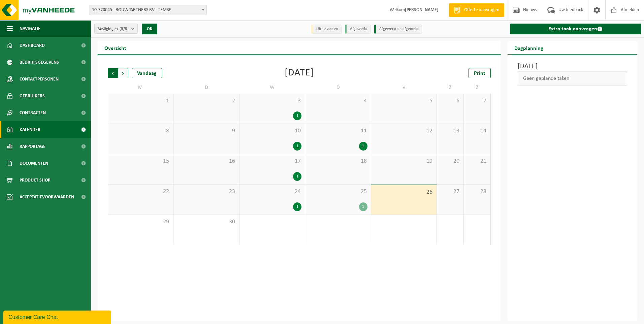  What do you see at coordinates (338, 101) in the screenshot?
I see `span: 4` at bounding box center [338, 101].